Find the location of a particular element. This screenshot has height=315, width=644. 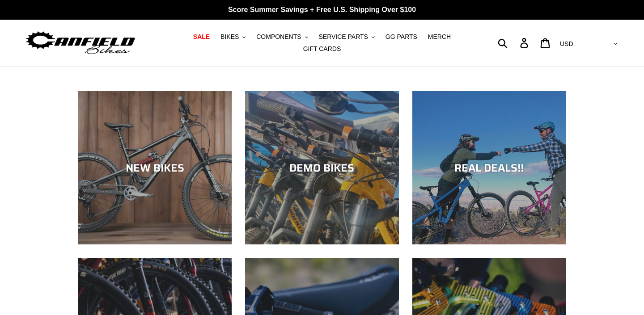

button: SERVICE PARTS is located at coordinates (346, 37).